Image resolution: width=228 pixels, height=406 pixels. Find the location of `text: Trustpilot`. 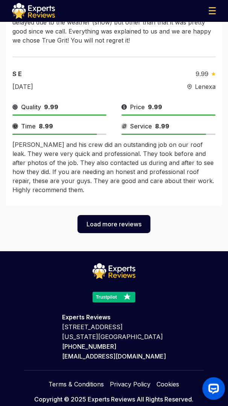

text: Trustpilot is located at coordinates (107, 297).